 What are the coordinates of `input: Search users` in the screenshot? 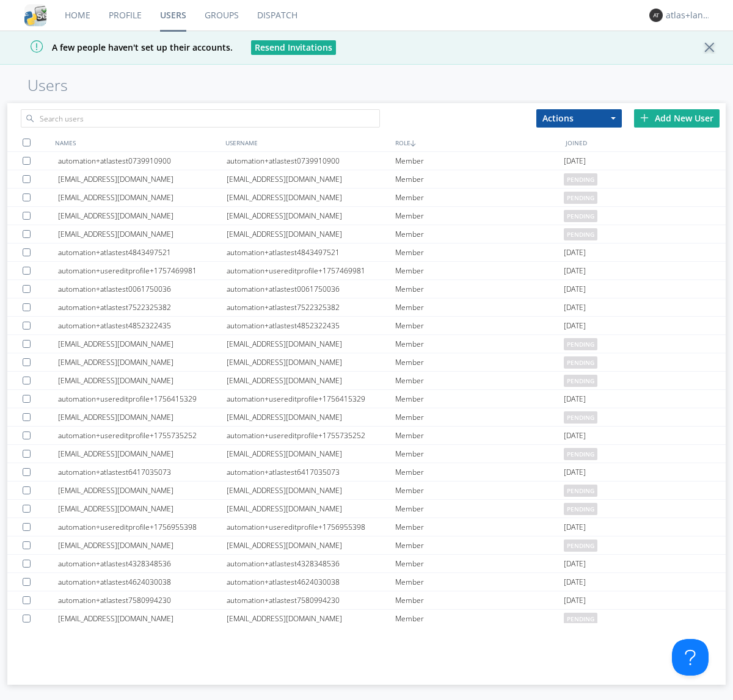 It's located at (200, 118).